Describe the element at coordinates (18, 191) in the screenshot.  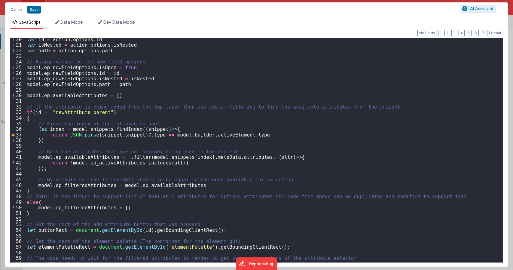
I see `div: 47` at that location.